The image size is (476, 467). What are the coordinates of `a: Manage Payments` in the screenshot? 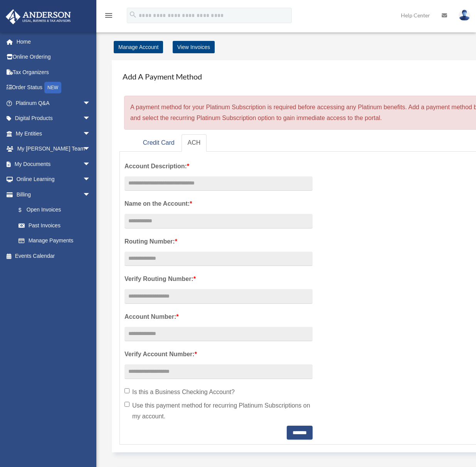 It's located at (55, 241).